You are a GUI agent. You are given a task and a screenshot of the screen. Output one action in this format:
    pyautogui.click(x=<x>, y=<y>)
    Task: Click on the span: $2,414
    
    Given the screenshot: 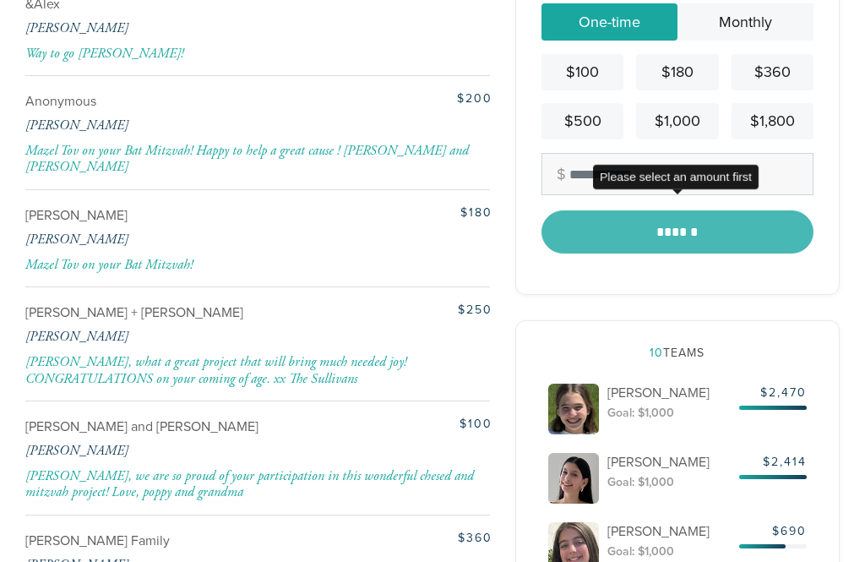 What is the action you would take?
    pyautogui.click(x=773, y=466)
    